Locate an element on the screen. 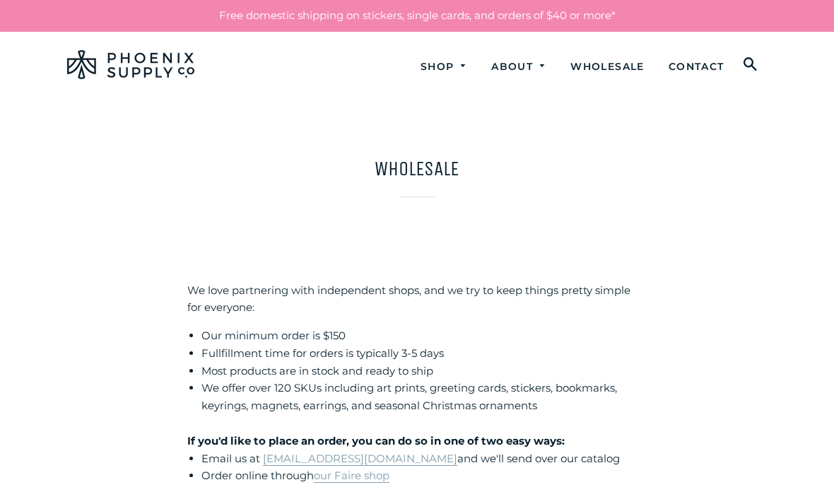  li: Our minimum order is $150 is located at coordinates (424, 336).